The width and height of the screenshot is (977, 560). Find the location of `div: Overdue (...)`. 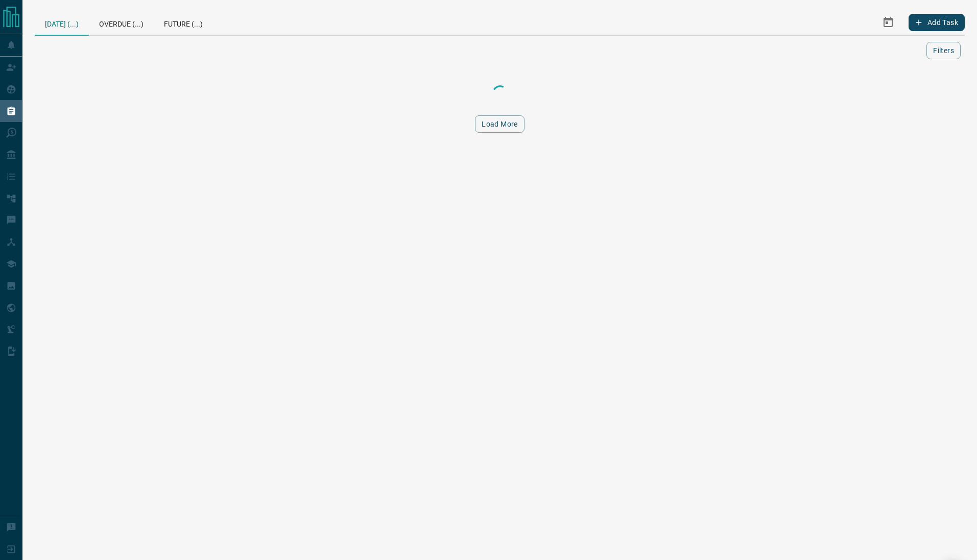

div: Overdue (...) is located at coordinates (121, 23).